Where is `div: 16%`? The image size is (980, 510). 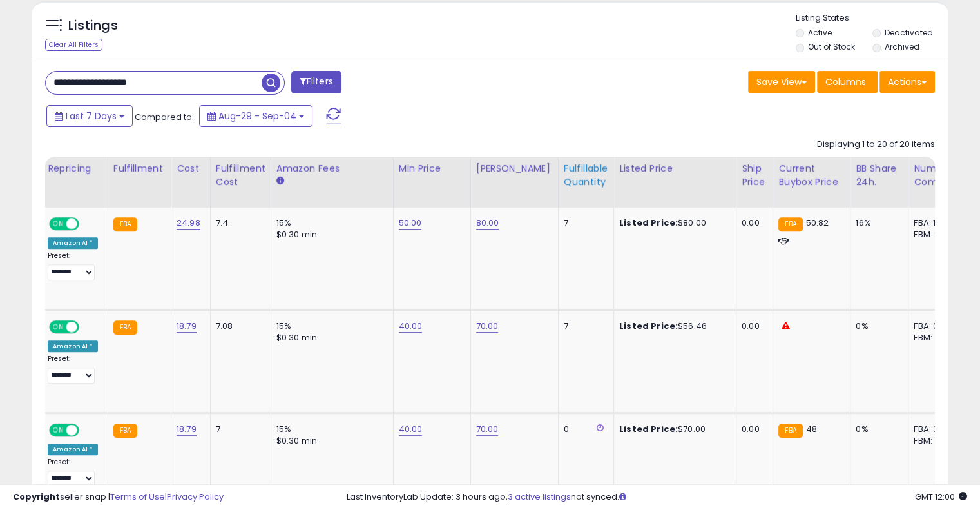 div: 16% is located at coordinates (878, 223).